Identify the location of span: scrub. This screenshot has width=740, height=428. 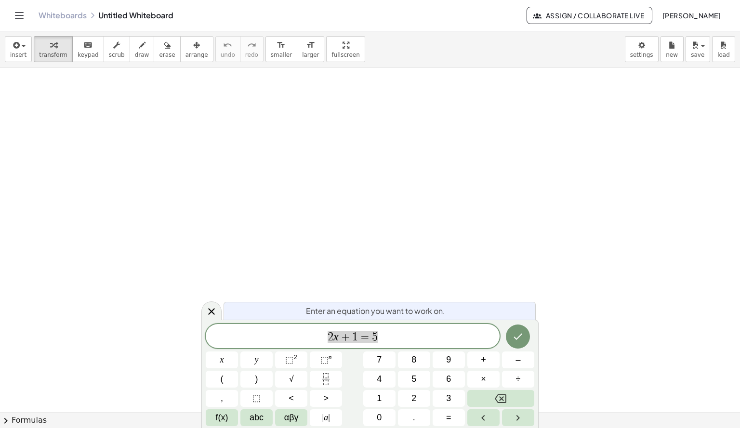
(117, 55).